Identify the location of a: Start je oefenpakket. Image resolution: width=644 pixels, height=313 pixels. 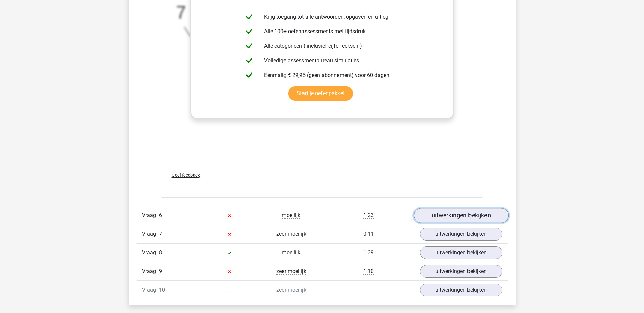
(320, 93).